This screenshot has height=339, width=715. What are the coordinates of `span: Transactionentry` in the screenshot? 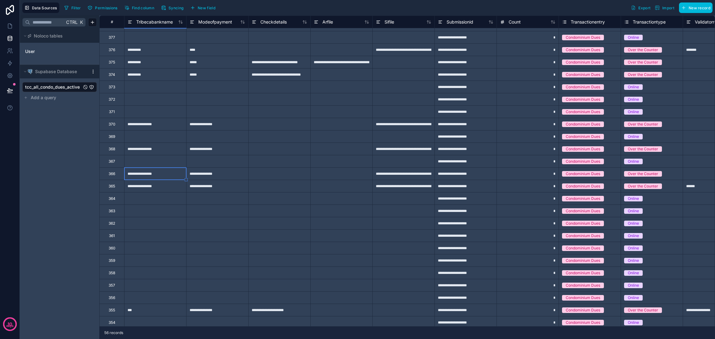 It's located at (587, 22).